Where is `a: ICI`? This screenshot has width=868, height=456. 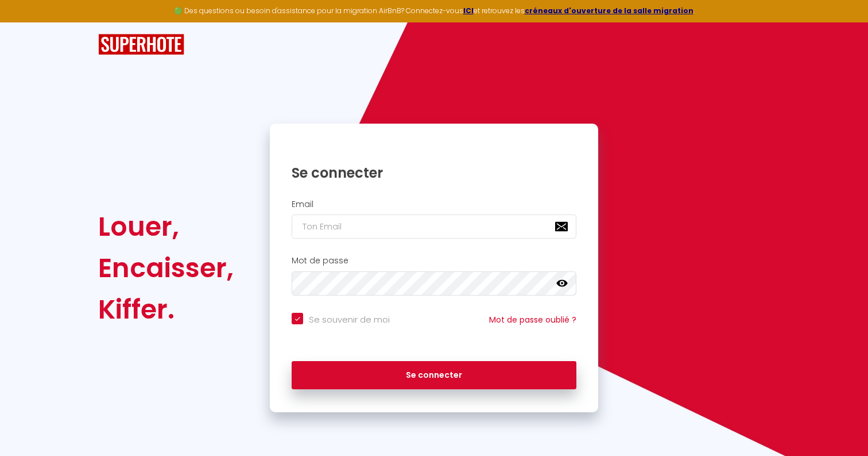
a: ICI is located at coordinates (469, 10).